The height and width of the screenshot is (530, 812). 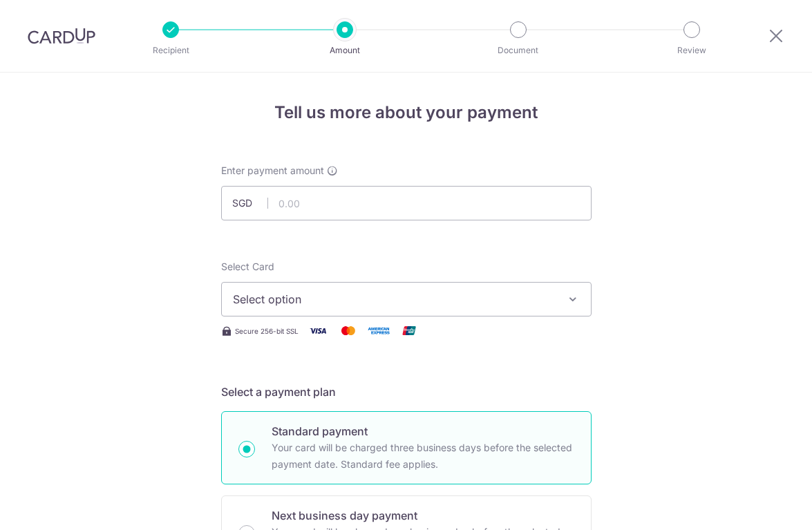 What do you see at coordinates (61, 36) in the screenshot?
I see `img: CardUp` at bounding box center [61, 36].